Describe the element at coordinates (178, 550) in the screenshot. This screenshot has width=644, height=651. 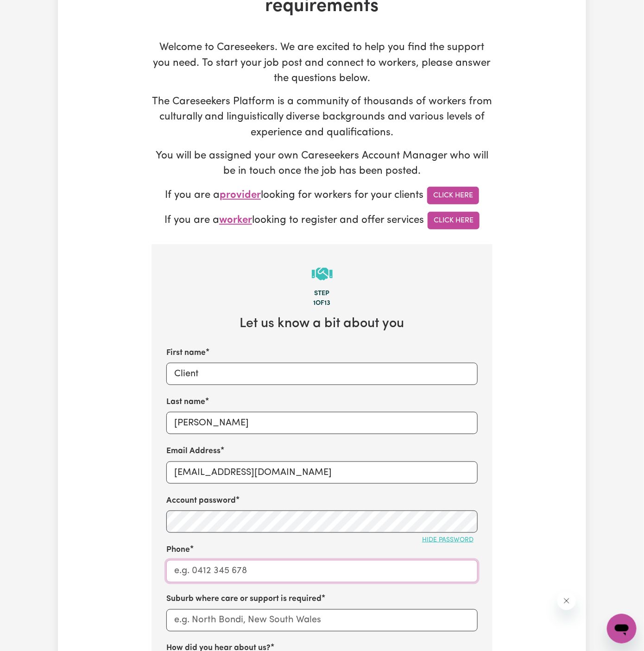
I see `label: Phone` at that location.